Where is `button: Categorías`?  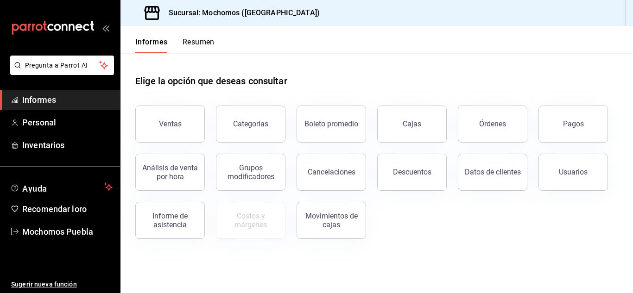 button: Categorías is located at coordinates (250, 124).